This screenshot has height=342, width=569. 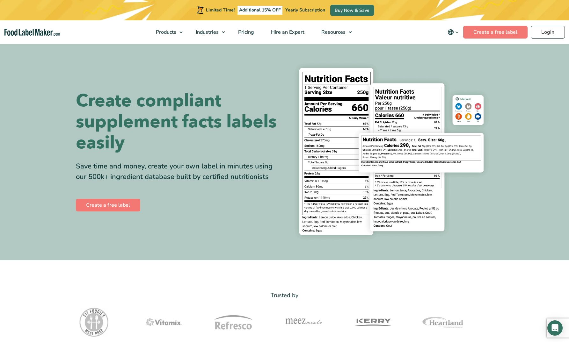 What do you see at coordinates (333, 32) in the screenshot?
I see `span: Resources` at bounding box center [333, 32].